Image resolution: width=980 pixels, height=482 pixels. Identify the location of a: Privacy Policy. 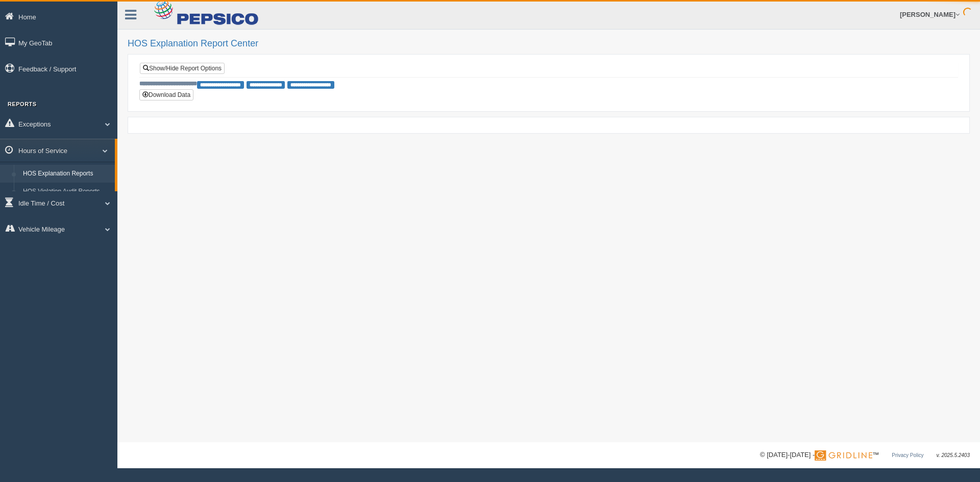
(907, 455).